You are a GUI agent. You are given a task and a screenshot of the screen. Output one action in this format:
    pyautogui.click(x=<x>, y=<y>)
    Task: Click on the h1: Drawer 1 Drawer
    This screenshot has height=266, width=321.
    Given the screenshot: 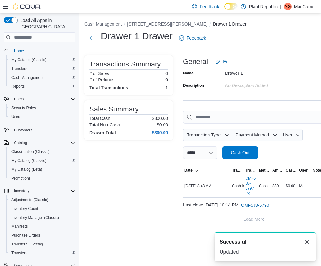 What is the action you would take?
    pyautogui.click(x=136, y=36)
    